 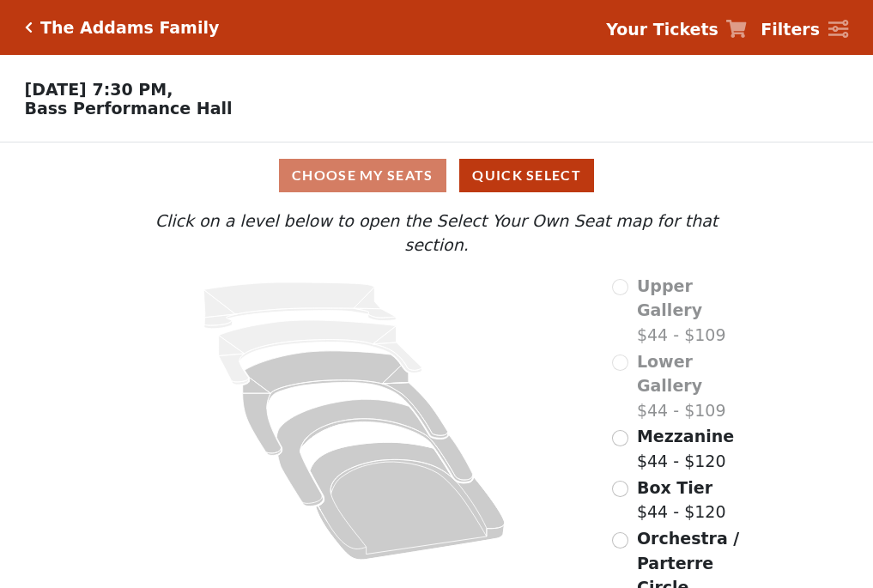 What do you see at coordinates (408, 500) in the screenshot?
I see `path: Orchestra / Parterre Circle - Seats Available: 230` at bounding box center [408, 500].